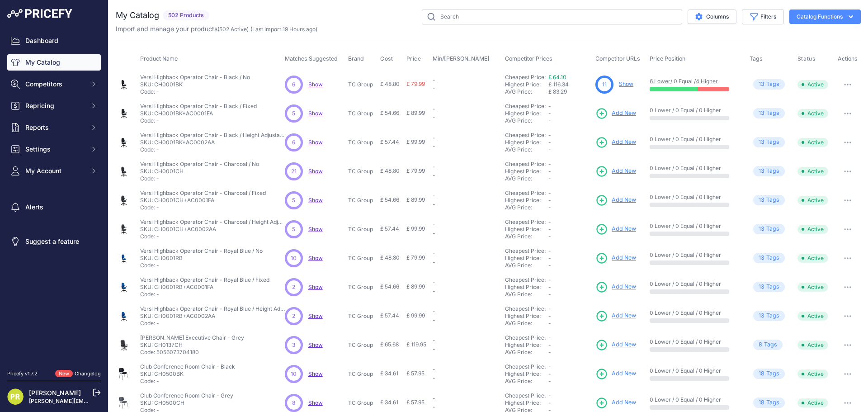 This screenshot has width=868, height=412. I want to click on span: My Account, so click(54, 171).